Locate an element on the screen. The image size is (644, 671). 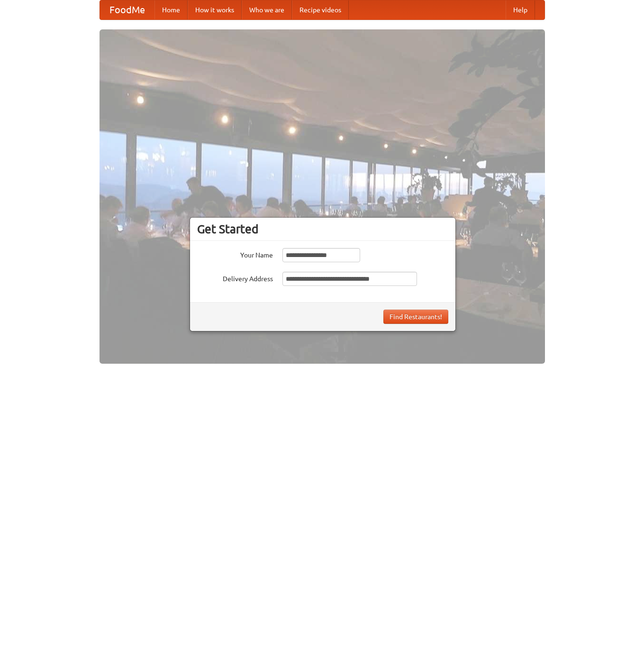
a: Recipe videos is located at coordinates (321, 10).